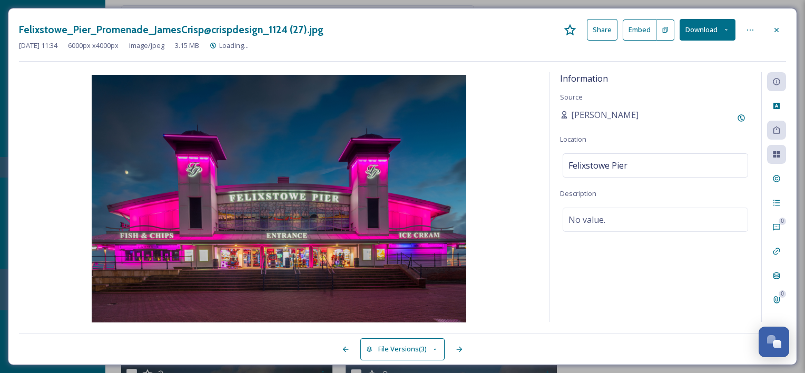  Describe the element at coordinates (639, 30) in the screenshot. I see `button: Embed` at that location.